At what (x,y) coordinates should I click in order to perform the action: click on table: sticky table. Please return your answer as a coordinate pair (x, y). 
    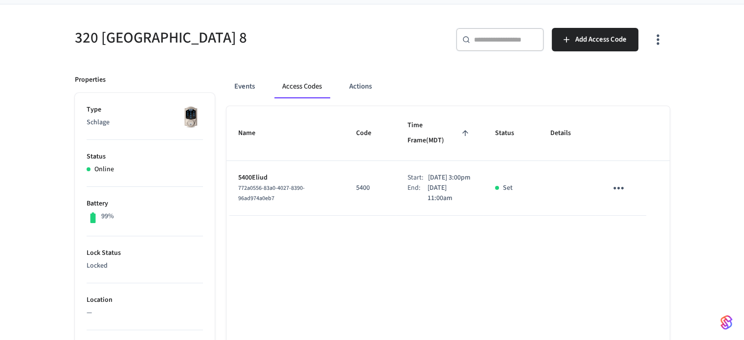
    Looking at the image, I should click on (448, 161).